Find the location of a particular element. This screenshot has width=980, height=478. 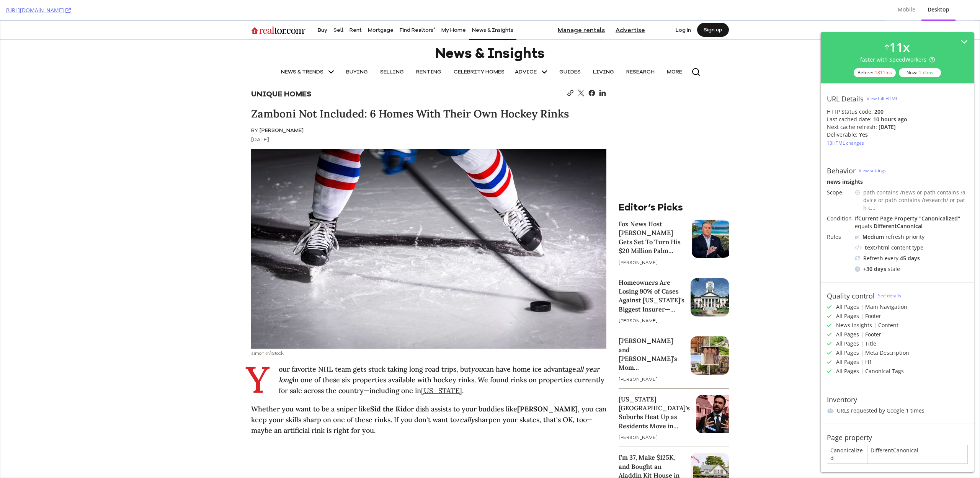

span: NEWS & TRENDS is located at coordinates (301, 51).